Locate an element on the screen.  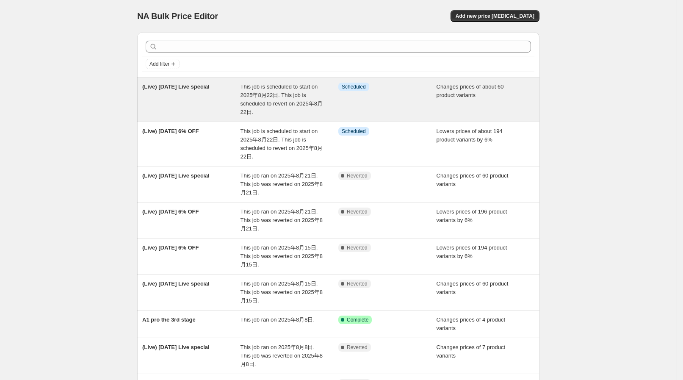
span: Lowers prices of 194 product variants by 6% is located at coordinates (472, 252).